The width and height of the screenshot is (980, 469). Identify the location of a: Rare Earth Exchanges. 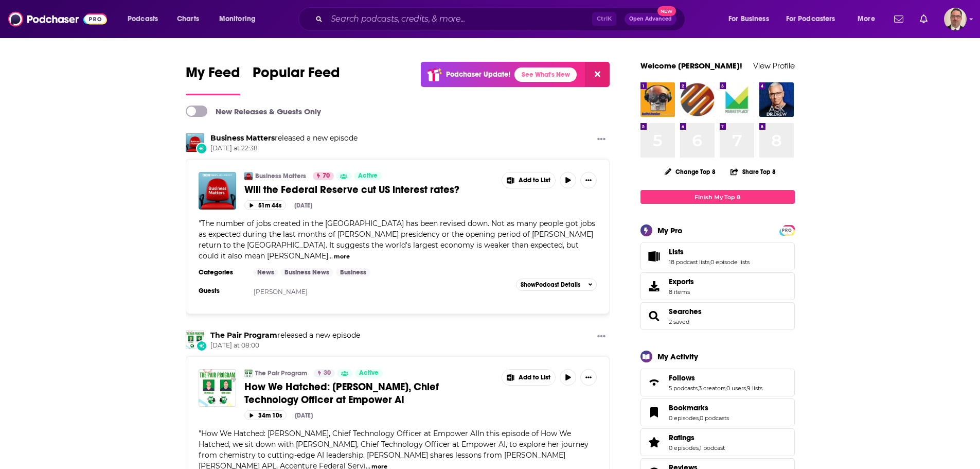
(697, 99).